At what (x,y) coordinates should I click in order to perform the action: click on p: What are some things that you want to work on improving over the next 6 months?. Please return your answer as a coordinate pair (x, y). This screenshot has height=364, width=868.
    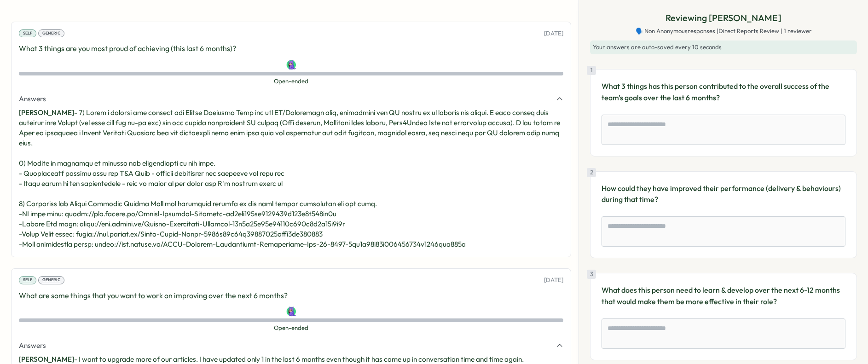
    Looking at the image, I should click on (291, 296).